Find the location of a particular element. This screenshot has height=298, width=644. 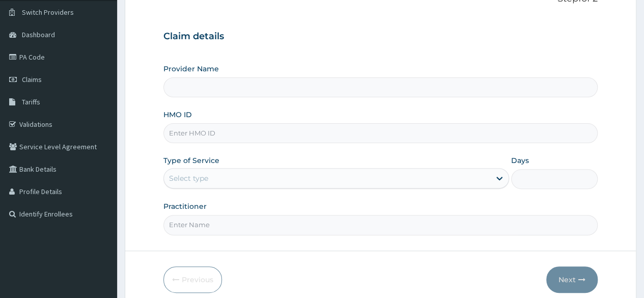

label: Provider Name is located at coordinates (191, 68).